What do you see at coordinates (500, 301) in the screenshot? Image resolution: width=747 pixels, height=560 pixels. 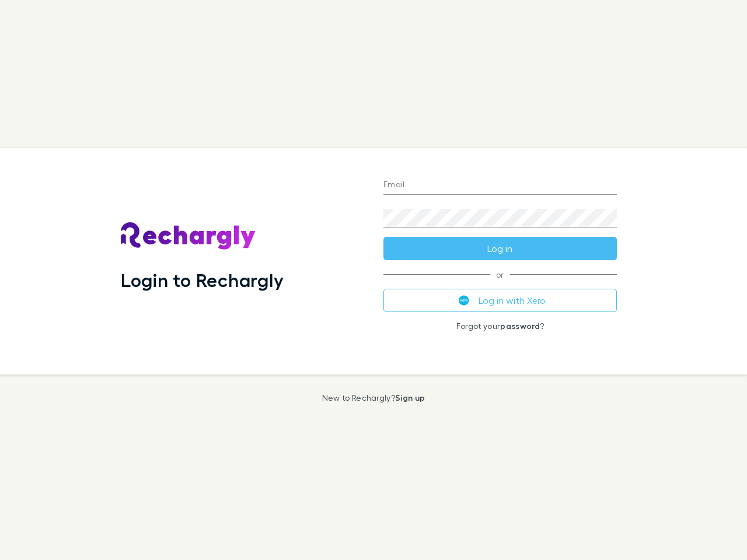 I see `button: Log in with Xero` at bounding box center [500, 301].